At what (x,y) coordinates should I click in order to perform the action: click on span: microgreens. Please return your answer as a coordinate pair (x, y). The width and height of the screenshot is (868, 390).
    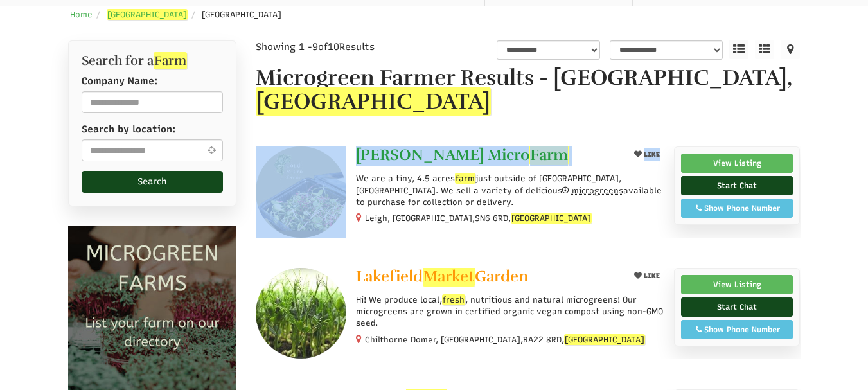
    Looking at the image, I should click on (598, 190).